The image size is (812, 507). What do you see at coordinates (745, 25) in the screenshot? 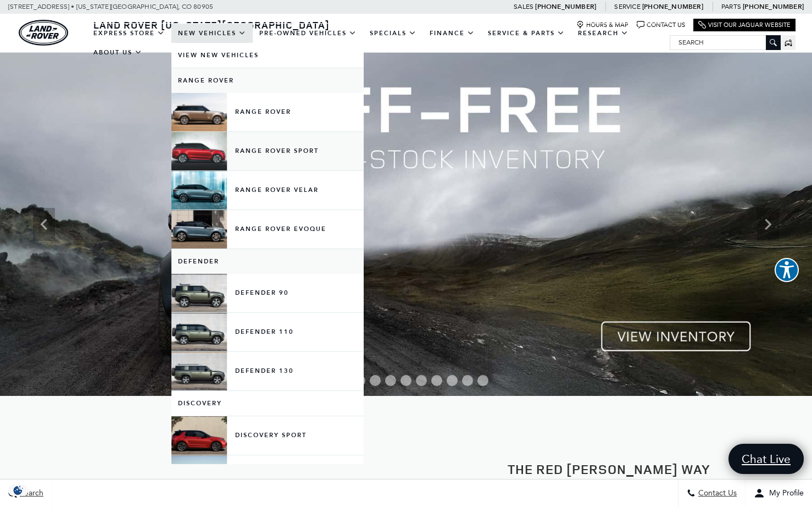
I see `a: Visit Our Jaguar Website` at bounding box center [745, 25].